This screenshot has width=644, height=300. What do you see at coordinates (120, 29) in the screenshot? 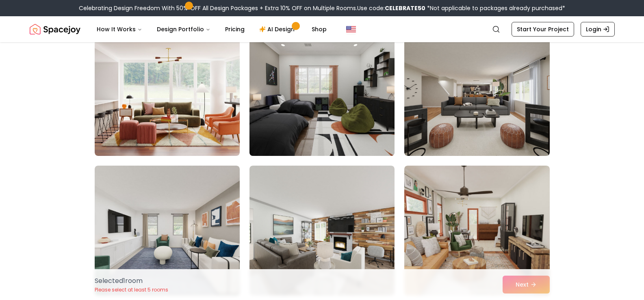
I see `button: How It Works` at bounding box center [120, 29].